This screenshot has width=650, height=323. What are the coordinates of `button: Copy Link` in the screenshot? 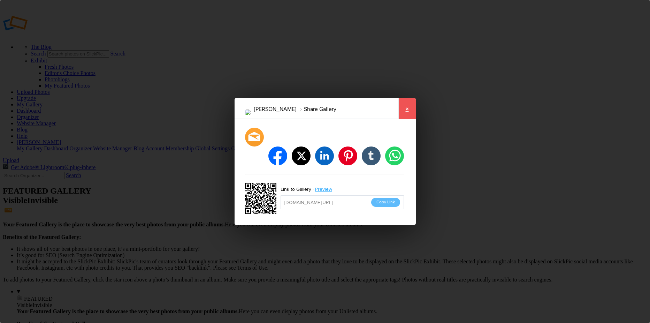 It's located at (386, 202).